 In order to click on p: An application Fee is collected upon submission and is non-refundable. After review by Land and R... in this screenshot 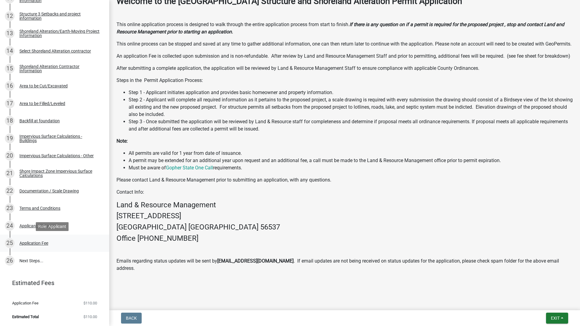, I will do `click(344, 56)`.